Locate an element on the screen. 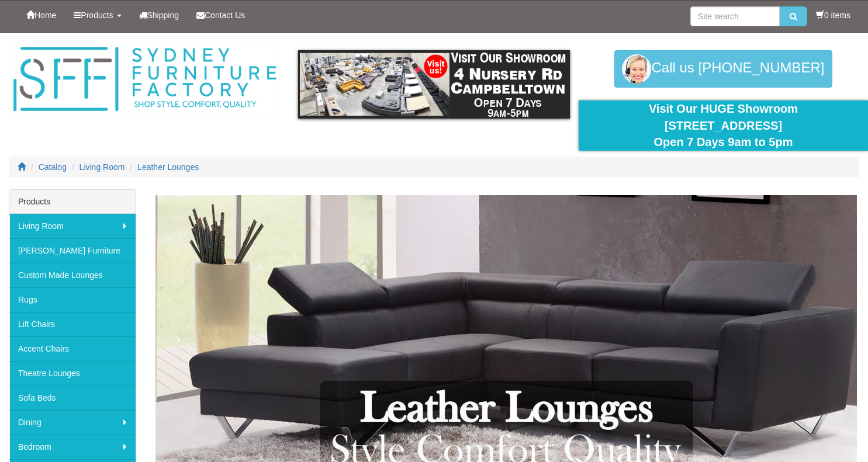 Image resolution: width=868 pixels, height=462 pixels. a: Catalog is located at coordinates (52, 168).